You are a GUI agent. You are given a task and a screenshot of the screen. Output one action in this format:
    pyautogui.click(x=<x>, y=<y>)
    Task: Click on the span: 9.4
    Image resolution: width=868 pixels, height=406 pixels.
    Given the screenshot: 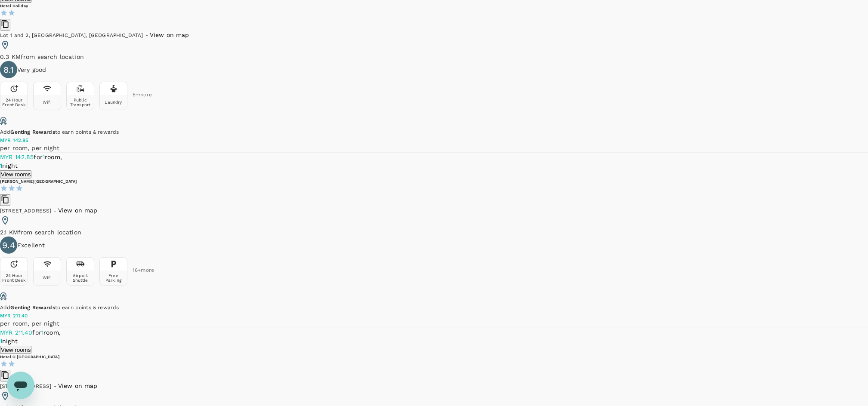 What is the action you would take?
    pyautogui.click(x=8, y=245)
    